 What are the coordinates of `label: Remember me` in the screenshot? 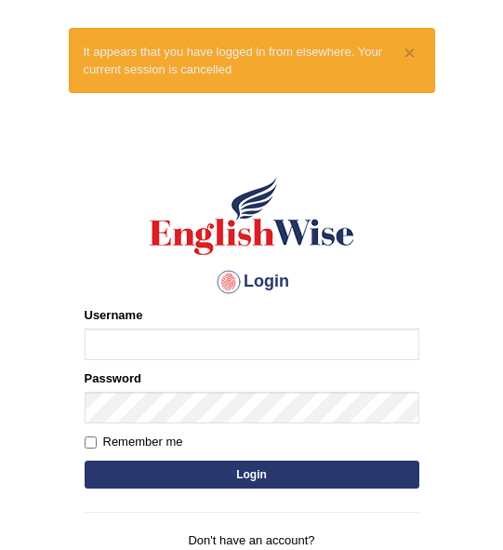 It's located at (134, 442).